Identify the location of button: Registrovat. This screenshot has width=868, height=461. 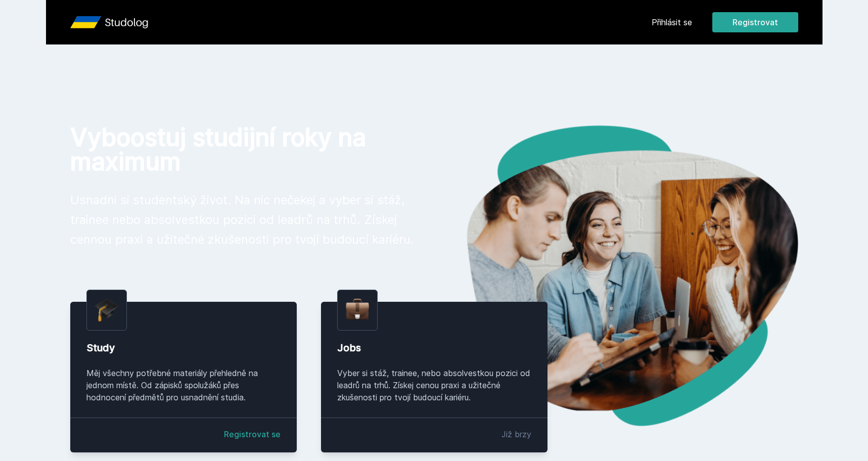
(755, 22).